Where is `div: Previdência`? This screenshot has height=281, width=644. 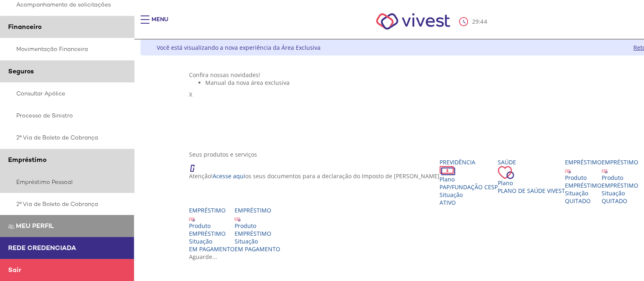 div: Previdência is located at coordinates (469, 162).